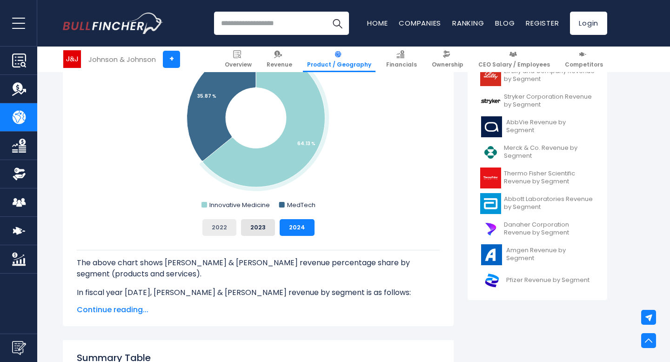 The image size is (670, 362). I want to click on span: Revenue, so click(279, 65).